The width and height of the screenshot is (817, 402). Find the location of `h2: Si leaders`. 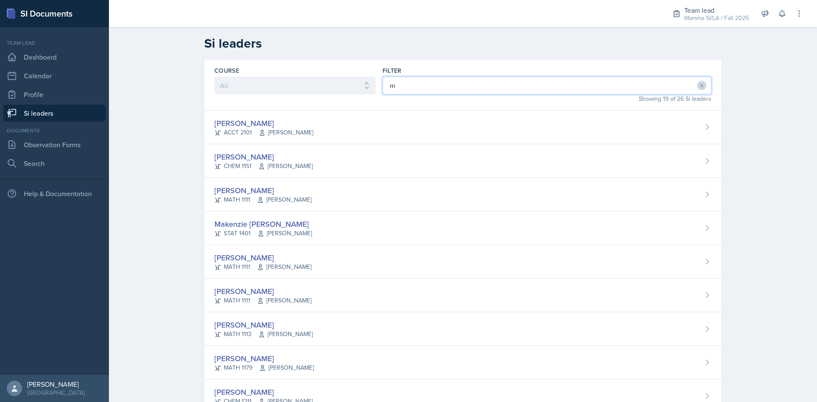

h2: Si leaders is located at coordinates (463, 43).